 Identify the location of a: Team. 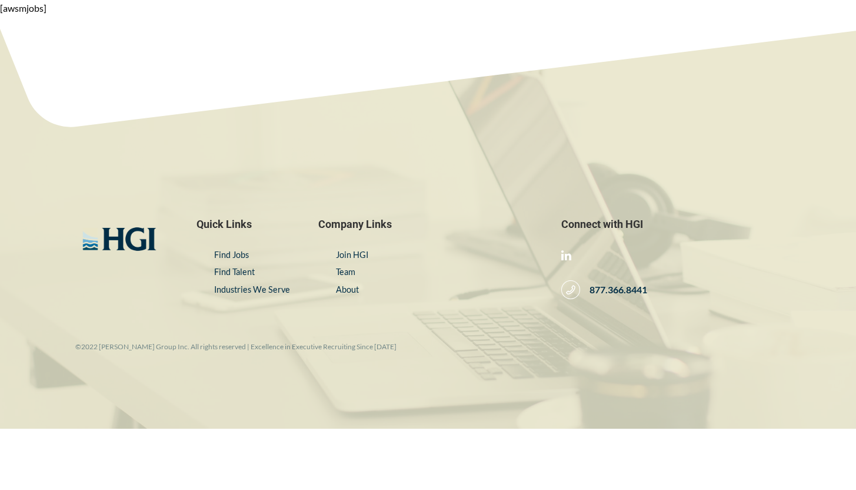
(346, 271).